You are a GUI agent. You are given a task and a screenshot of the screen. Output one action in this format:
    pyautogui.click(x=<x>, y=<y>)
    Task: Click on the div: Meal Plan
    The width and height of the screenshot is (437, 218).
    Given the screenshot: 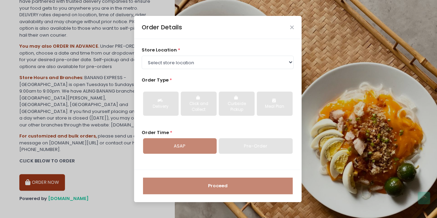 What is the action you would take?
    pyautogui.click(x=274, y=107)
    